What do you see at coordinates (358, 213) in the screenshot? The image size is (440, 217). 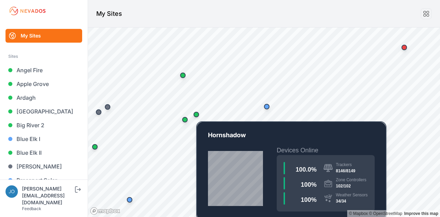 I see `a: Mapbox` at bounding box center [358, 213].